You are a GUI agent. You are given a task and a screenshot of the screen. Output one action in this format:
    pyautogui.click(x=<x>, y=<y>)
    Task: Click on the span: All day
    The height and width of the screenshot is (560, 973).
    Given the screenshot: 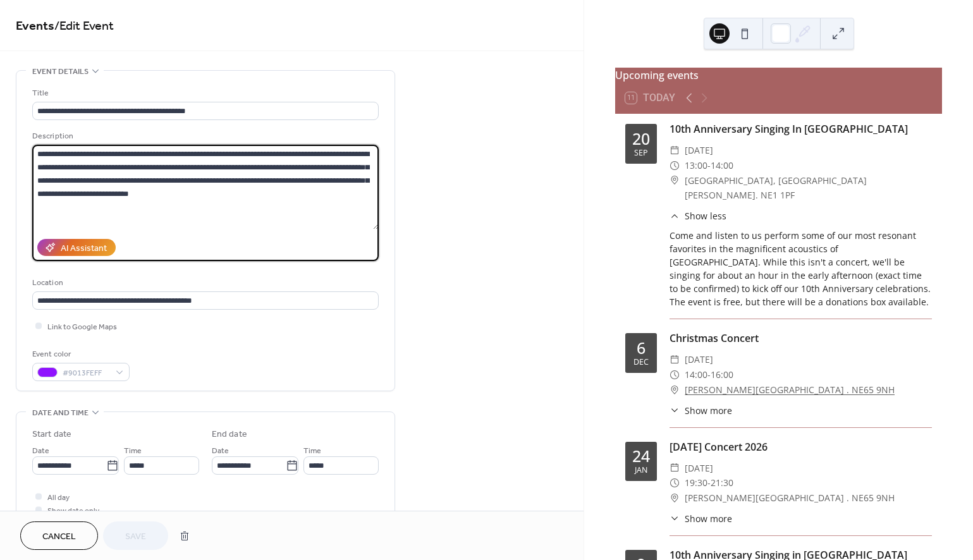 What is the action you would take?
    pyautogui.click(x=58, y=497)
    